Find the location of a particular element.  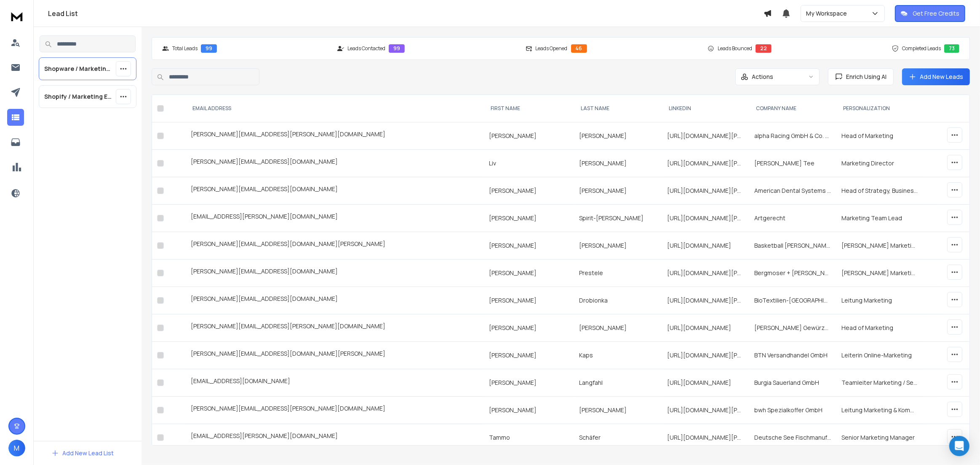

img: logo is located at coordinates (17, 16).